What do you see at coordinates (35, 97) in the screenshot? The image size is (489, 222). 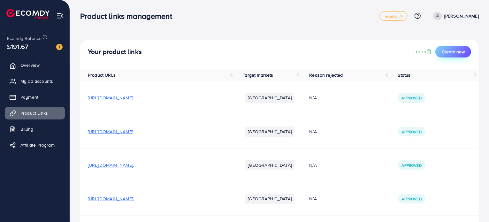 I see `a: Payment` at bounding box center [35, 97].